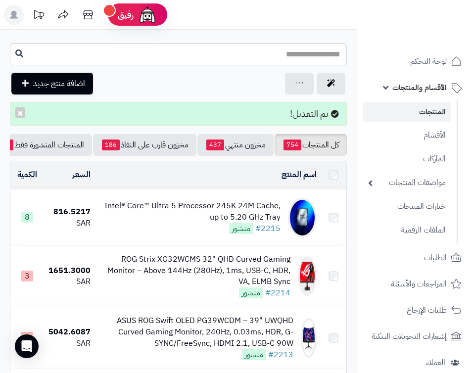 The height and width of the screenshot is (373, 473). What do you see at coordinates (415, 258) in the screenshot?
I see `a: الطلبات` at bounding box center [415, 258].